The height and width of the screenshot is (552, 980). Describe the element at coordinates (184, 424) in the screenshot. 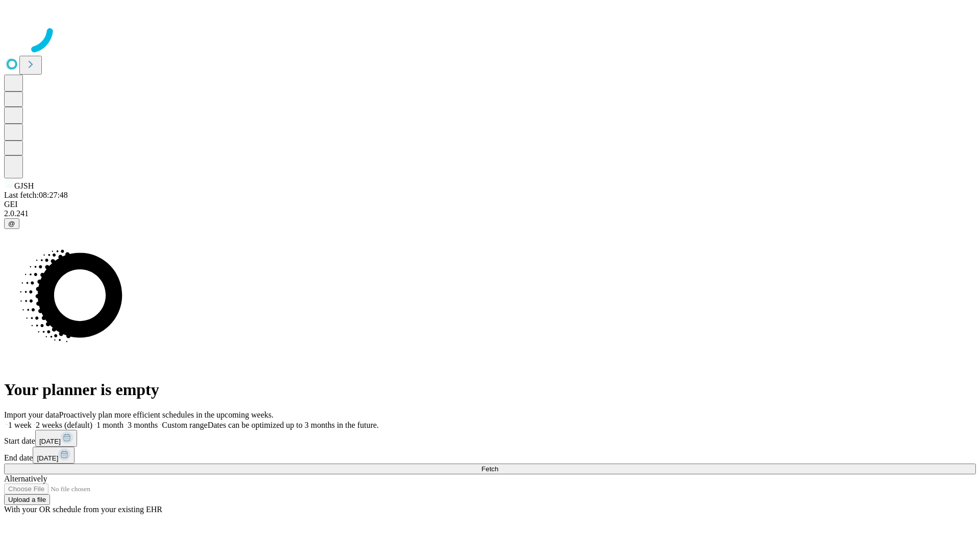

I see `span: Custom range` at that location.